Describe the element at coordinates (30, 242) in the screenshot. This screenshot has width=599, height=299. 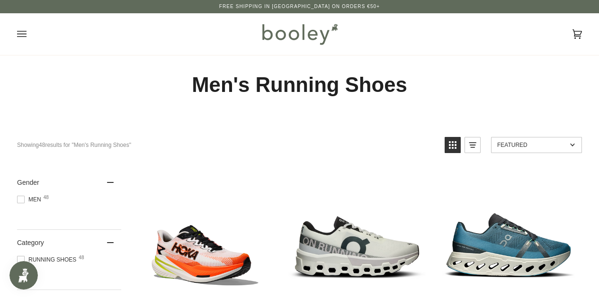
I see `span: Category` at that location.